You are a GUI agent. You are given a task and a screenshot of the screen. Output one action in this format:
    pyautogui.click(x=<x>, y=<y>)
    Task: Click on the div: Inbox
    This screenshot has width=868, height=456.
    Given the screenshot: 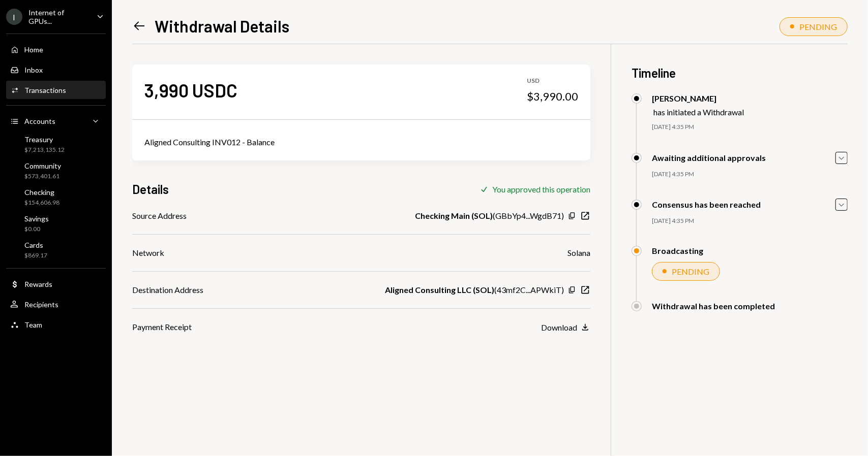 What is the action you would take?
    pyautogui.click(x=34, y=70)
    